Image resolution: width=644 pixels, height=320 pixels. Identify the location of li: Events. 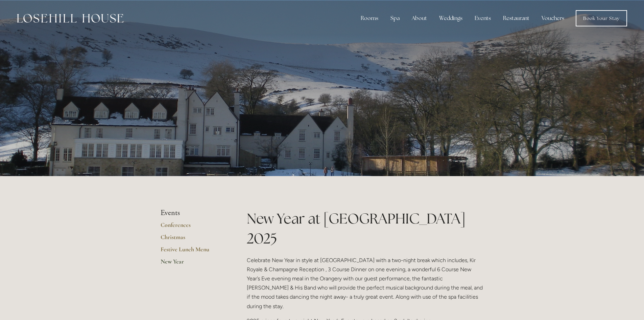
(193, 213).